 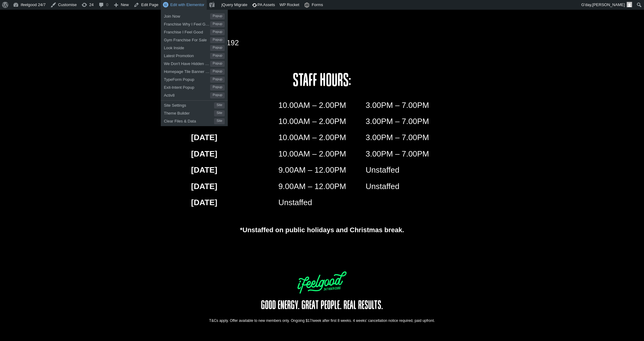 What do you see at coordinates (187, 94) in the screenshot?
I see `span: Activ8` at bounding box center [187, 94].